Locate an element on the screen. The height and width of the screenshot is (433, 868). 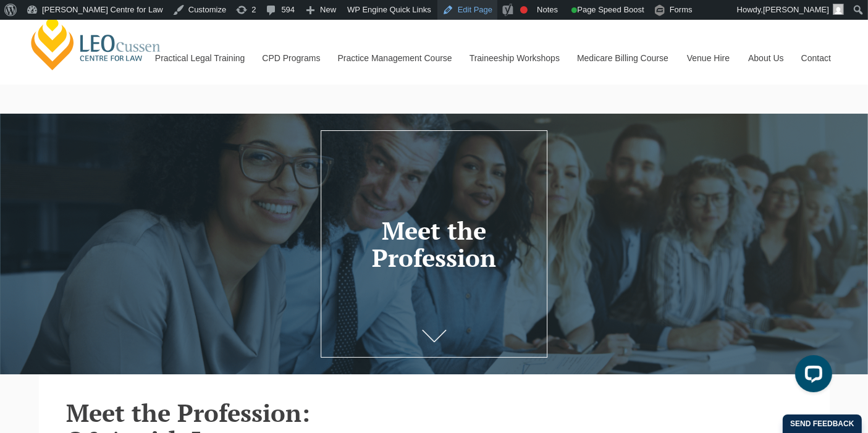
div: Focus keyphrase not set is located at coordinates (524, 10).